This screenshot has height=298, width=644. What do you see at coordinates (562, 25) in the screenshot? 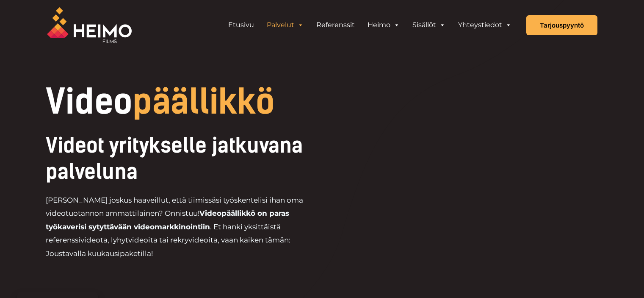
I see `div: Tarjouspyyntö` at bounding box center [562, 25].